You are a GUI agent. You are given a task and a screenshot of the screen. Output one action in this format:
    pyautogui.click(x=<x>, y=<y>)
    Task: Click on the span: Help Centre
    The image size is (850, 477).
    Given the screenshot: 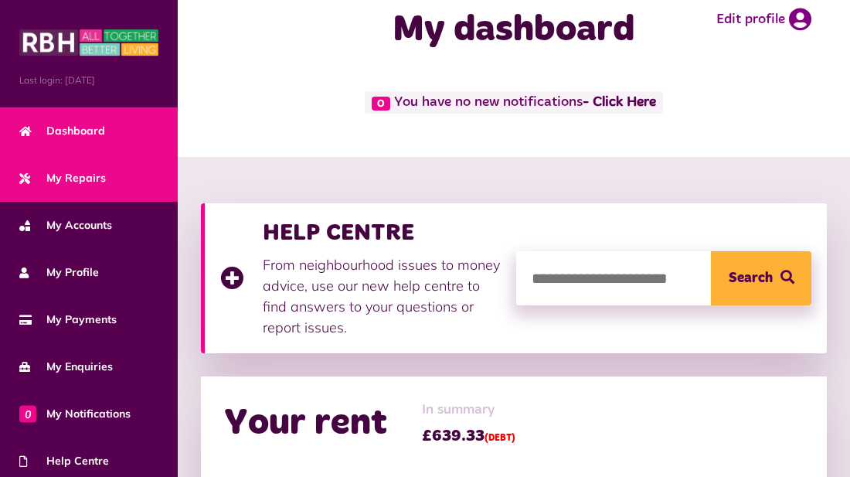 What is the action you would take?
    pyautogui.click(x=64, y=460)
    